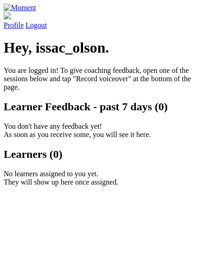 The image size is (202, 275). Describe the element at coordinates (20, 8) in the screenshot. I see `img: Moment` at that location.